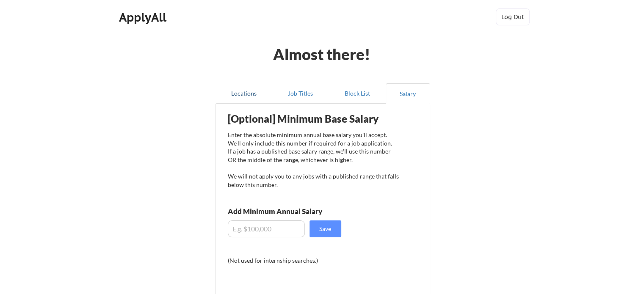  Describe the element at coordinates (144, 18) in the screenshot. I see `div: ApplyAll` at that location.